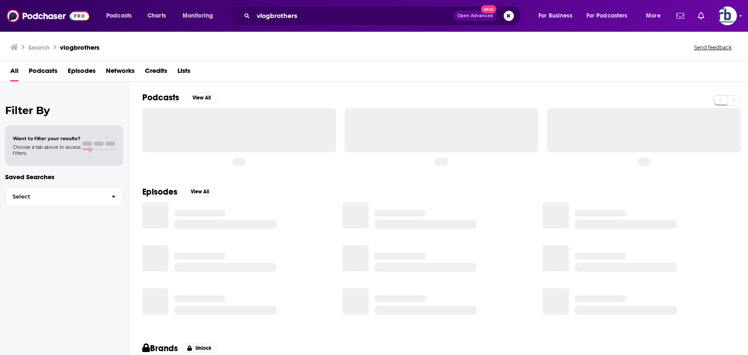 The image size is (748, 355). What do you see at coordinates (120, 72) in the screenshot?
I see `a: Networks` at bounding box center [120, 72].